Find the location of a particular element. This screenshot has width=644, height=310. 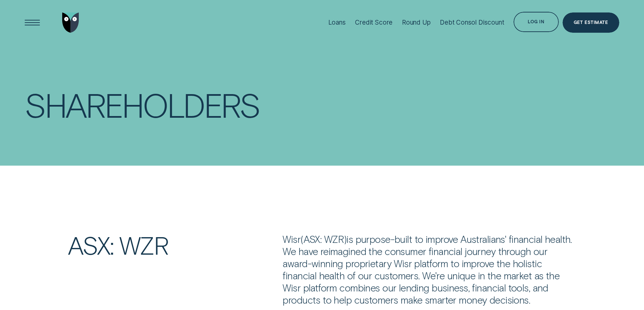

p: Wisr ASX: WZR is purpose-built to improve Australians' financial health. We have reimagined the c... is located at coordinates (429, 270).